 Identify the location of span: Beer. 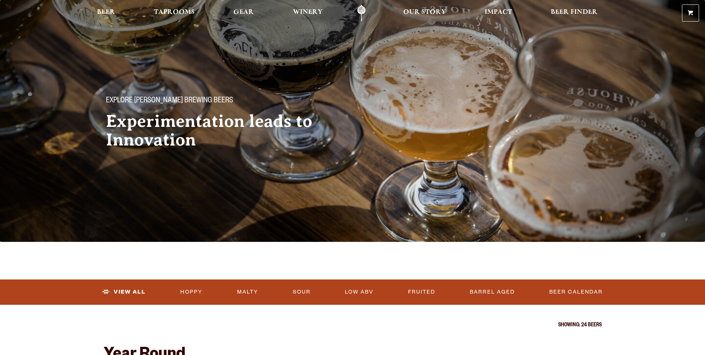
(106, 12).